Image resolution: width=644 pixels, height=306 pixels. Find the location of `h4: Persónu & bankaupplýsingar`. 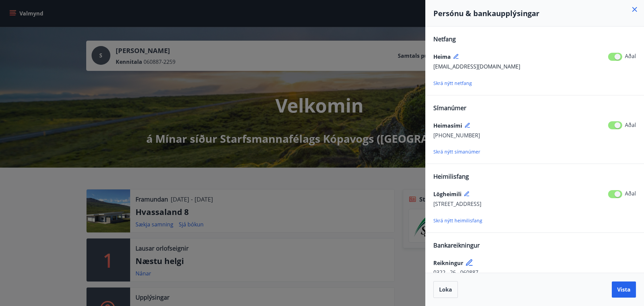

h4: Persónu & bankaupplýsingar is located at coordinates (535, 13).